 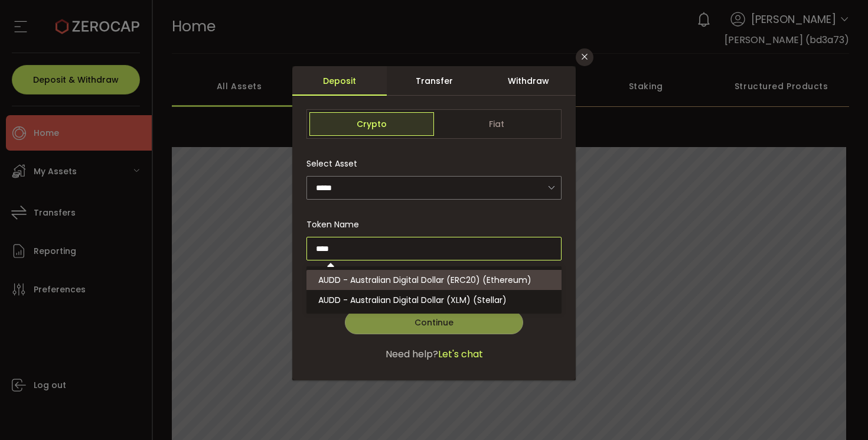 I want to click on span: Let's chat, so click(x=461, y=354).